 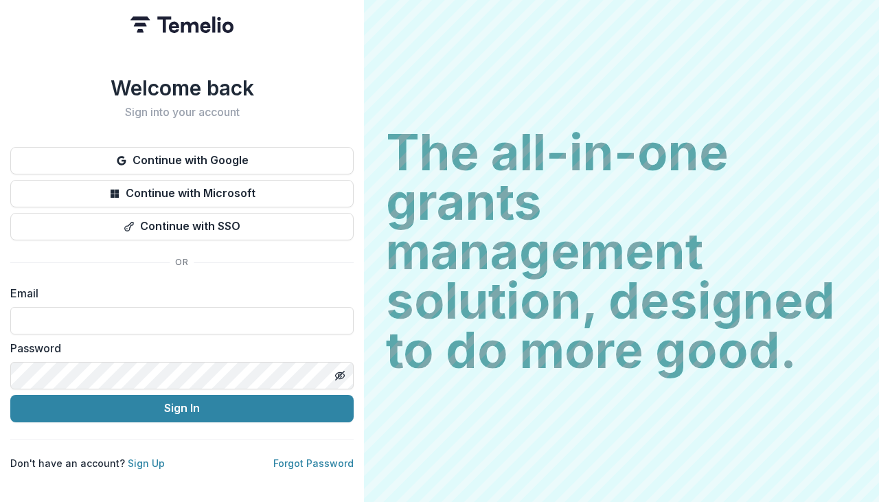 I want to click on img: Temelio, so click(x=182, y=25).